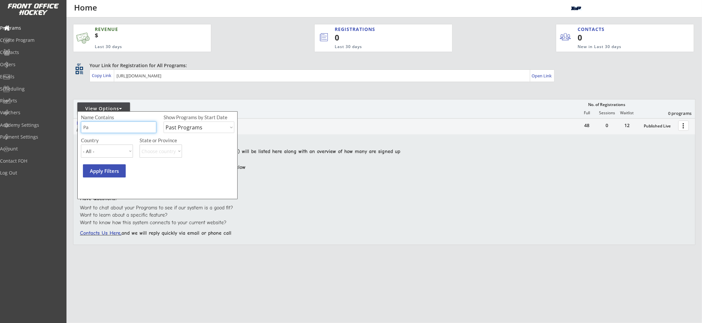 Image resolution: width=702 pixels, height=323 pixels. What do you see at coordinates (592, 29) in the screenshot?
I see `div: CONTACTS` at bounding box center [592, 29].